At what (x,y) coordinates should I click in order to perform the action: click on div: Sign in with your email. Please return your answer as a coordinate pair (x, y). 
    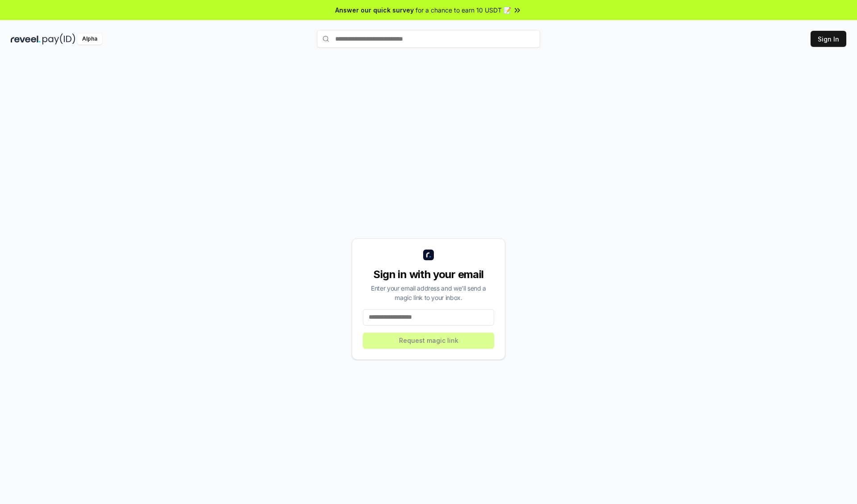
    Looking at the image, I should click on (428, 274).